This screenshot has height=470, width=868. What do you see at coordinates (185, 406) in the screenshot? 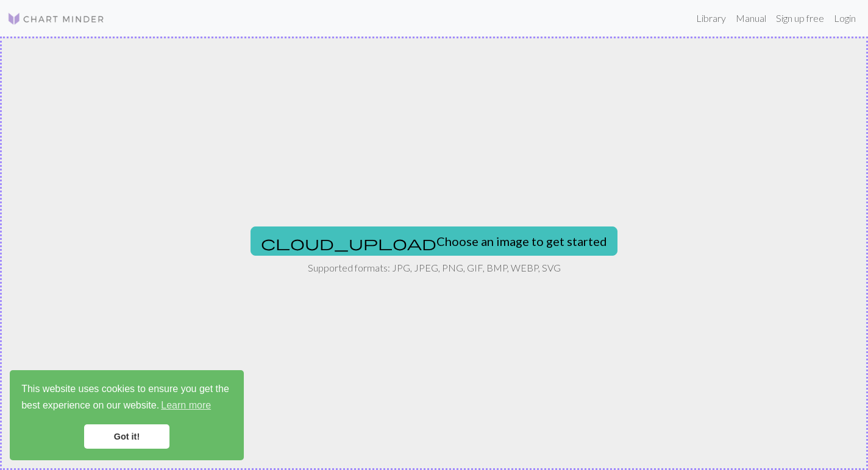
I see `a: learn more about cookies` at bounding box center [185, 406].